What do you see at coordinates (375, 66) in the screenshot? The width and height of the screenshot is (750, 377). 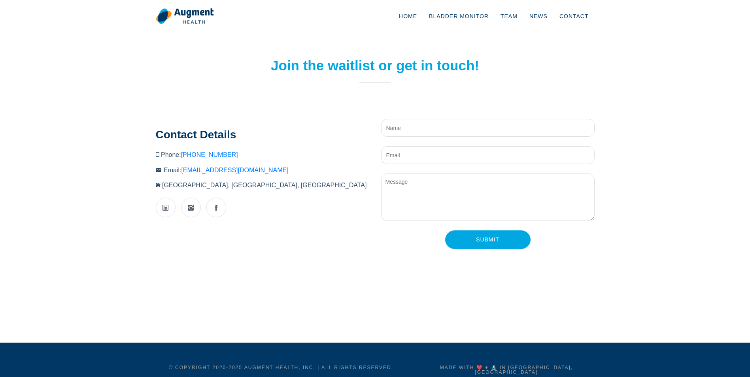 I see `h2: Join the waitlist or get in touch!` at bounding box center [375, 66].